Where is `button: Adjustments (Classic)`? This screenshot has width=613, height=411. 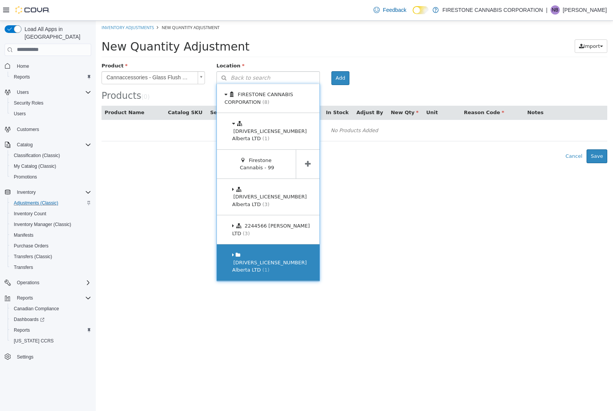 button: Adjustments (Classic) is located at coordinates (51, 203).